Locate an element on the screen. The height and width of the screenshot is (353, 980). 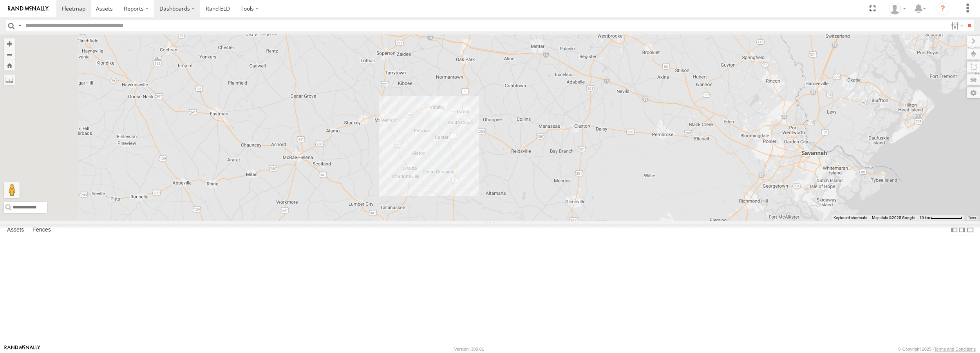
div: Version: 309.01 is located at coordinates (469, 349).